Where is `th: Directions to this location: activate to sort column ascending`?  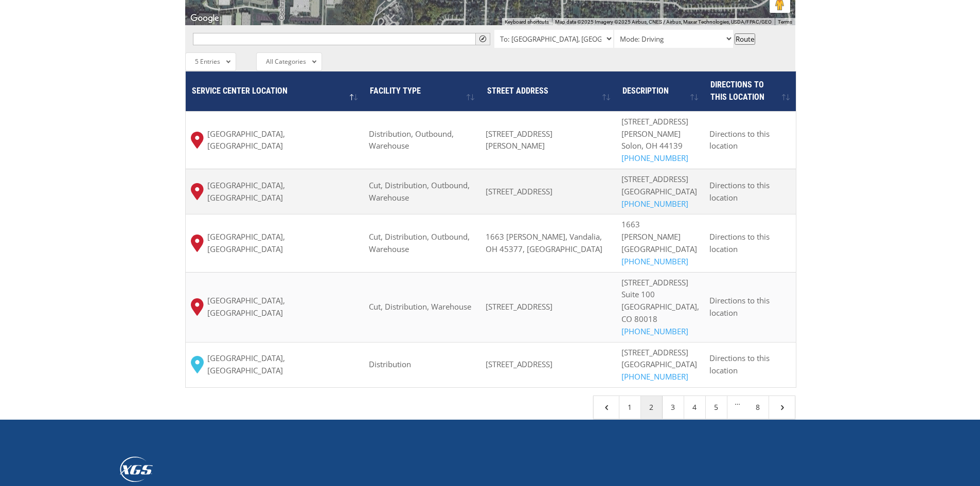
th: Directions to this location: activate to sort column ascending is located at coordinates (750, 91).